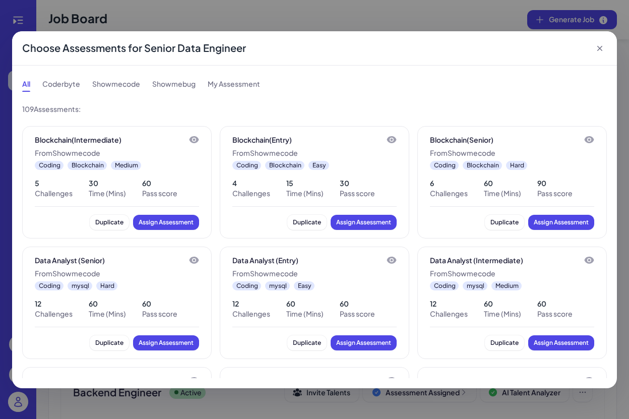  I want to click on div: Showmecode, so click(116, 84).